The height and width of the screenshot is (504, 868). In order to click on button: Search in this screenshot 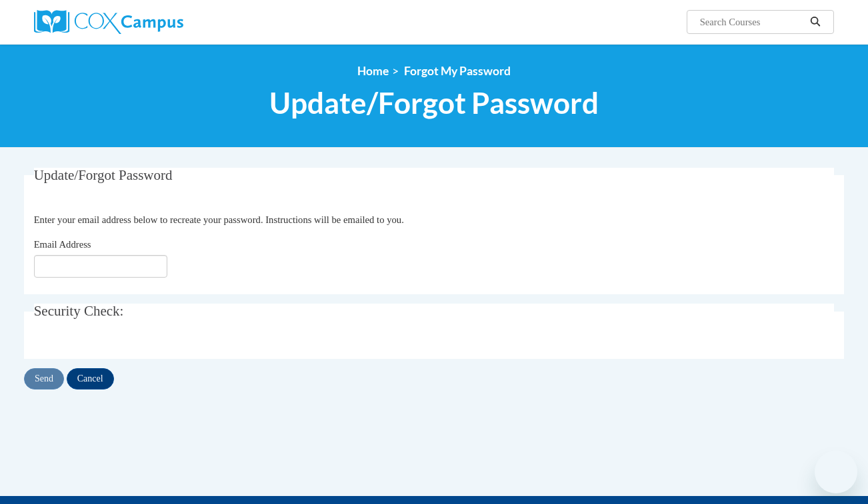, I will do `click(815, 22)`.